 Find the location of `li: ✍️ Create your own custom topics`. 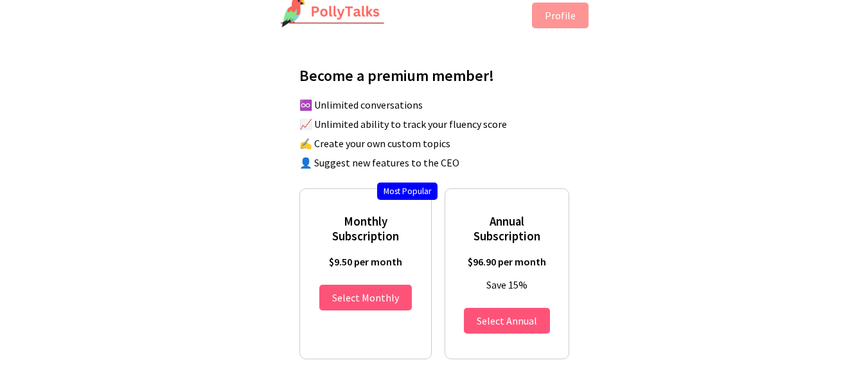

li: ✍️ Create your own custom topics is located at coordinates (440, 143).